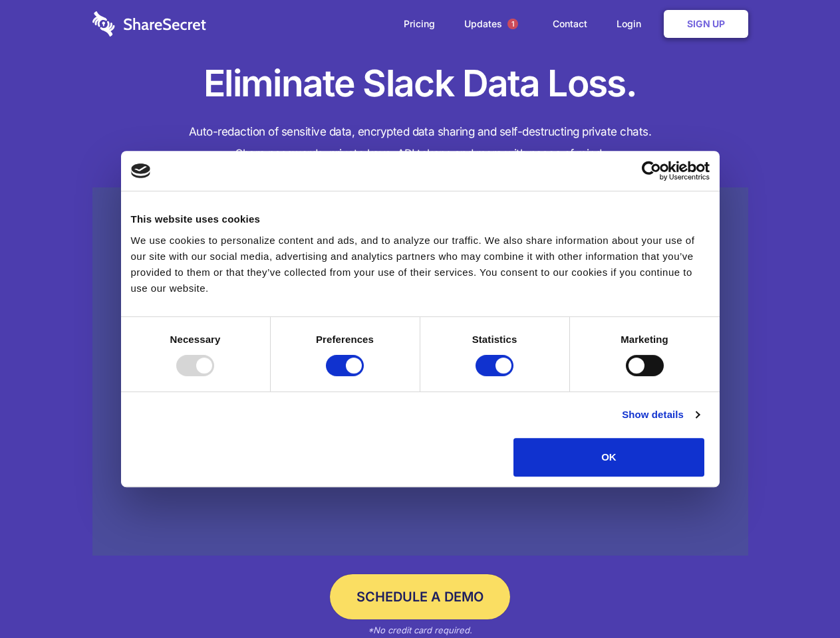 The width and height of the screenshot is (840, 638). What do you see at coordinates (495, 339) in the screenshot?
I see `strong: Statistics` at bounding box center [495, 339].